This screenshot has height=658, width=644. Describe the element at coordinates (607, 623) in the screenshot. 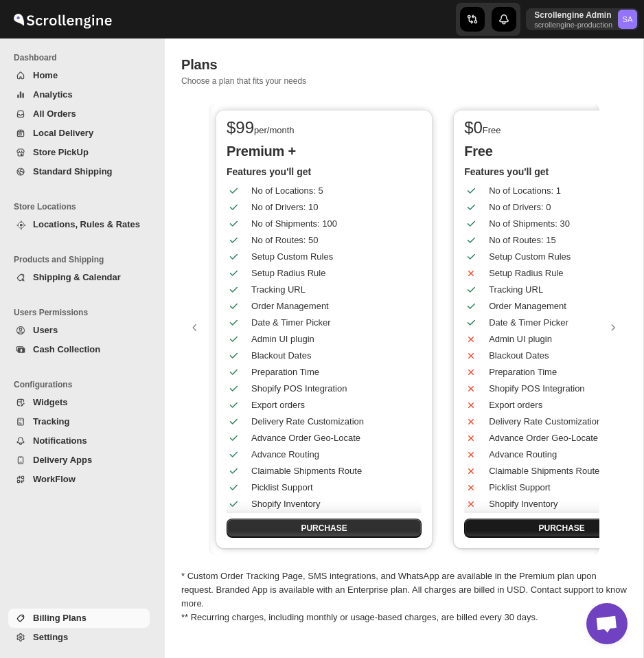

I see `div: Open chat` at that location.